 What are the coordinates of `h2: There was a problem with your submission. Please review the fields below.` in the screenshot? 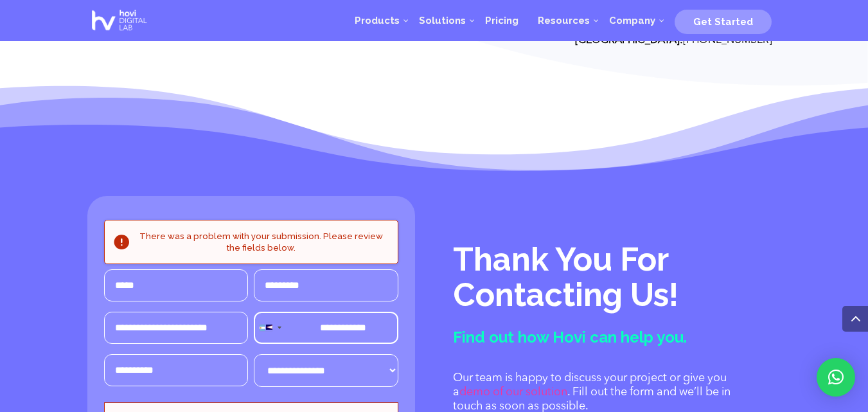 It's located at (261, 241).